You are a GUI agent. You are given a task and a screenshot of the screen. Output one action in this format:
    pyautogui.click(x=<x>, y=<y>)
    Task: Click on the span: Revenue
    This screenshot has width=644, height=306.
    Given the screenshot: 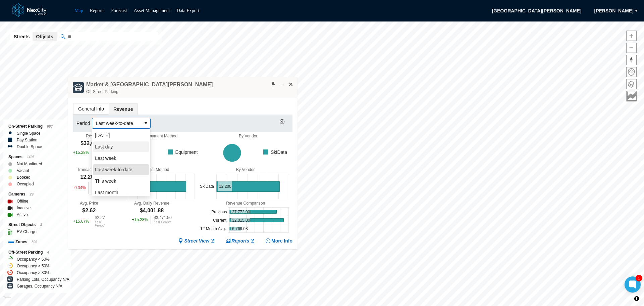 What is the action you would take?
    pyautogui.click(x=124, y=109)
    